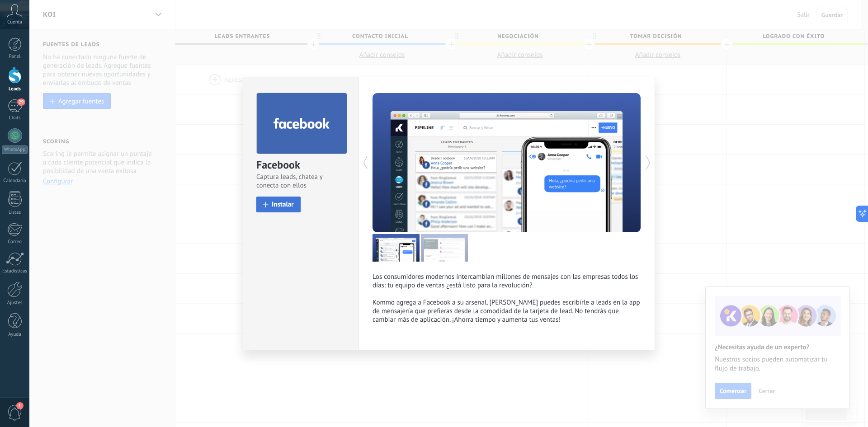 The height and width of the screenshot is (427, 868). What do you see at coordinates (301, 165) in the screenshot?
I see `div: Facebook` at bounding box center [301, 165].